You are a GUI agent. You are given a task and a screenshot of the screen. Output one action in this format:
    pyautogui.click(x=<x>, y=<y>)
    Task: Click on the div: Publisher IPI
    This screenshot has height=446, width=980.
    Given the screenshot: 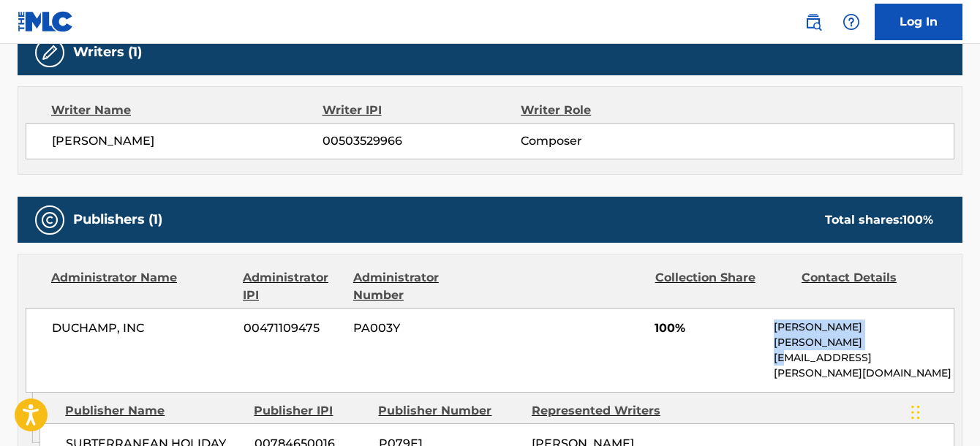 What is the action you would take?
    pyautogui.click(x=310, y=411)
    